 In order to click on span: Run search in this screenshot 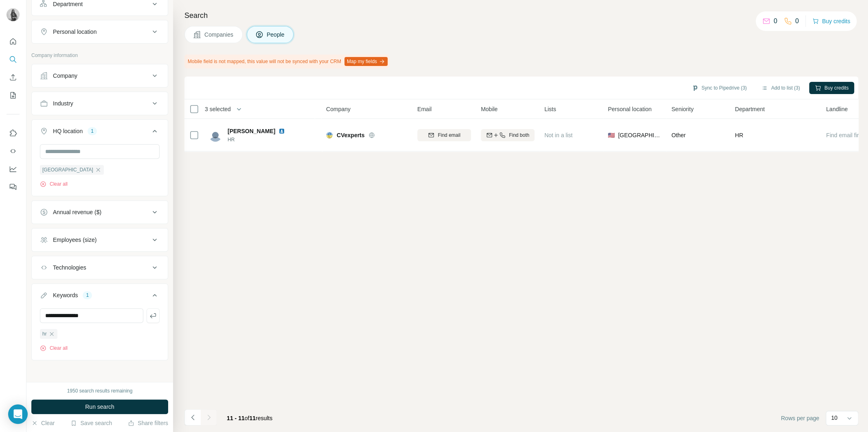, I will do `click(100, 406)`.